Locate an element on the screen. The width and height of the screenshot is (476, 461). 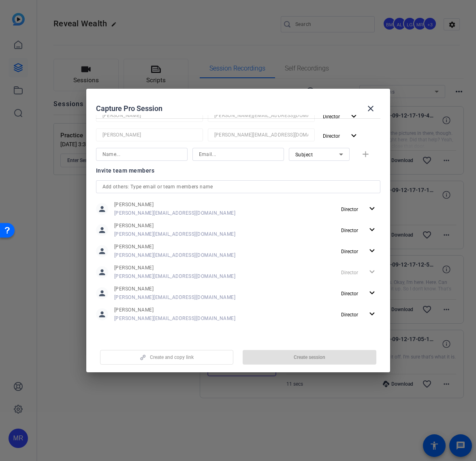
mat-icon: close is located at coordinates (371, 108).